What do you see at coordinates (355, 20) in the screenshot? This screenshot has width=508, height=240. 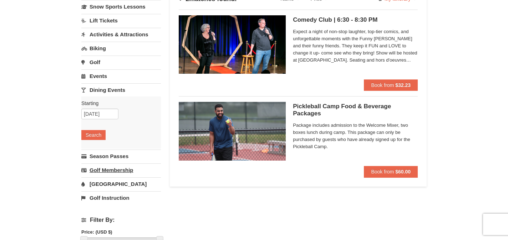 I see `h5: Comedy Club | 6:30 - 8:30 PM` at bounding box center [355, 20].